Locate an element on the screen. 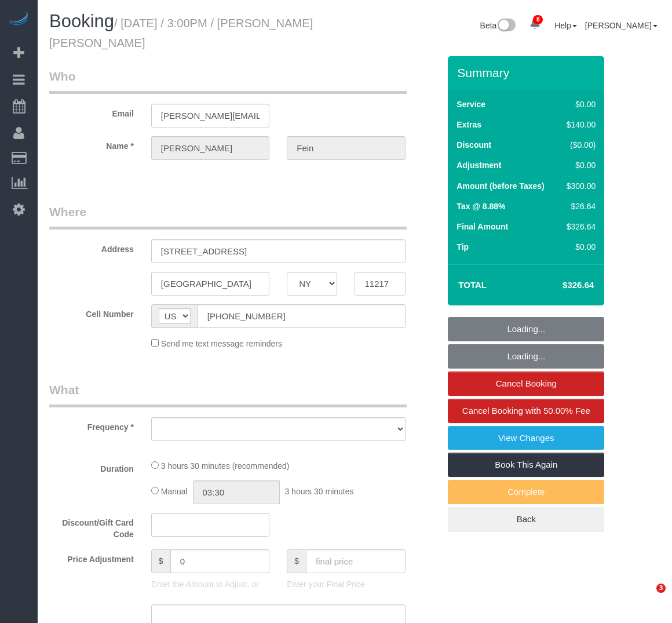 The height and width of the screenshot is (623, 672). div: $300.00 is located at coordinates (579, 186).